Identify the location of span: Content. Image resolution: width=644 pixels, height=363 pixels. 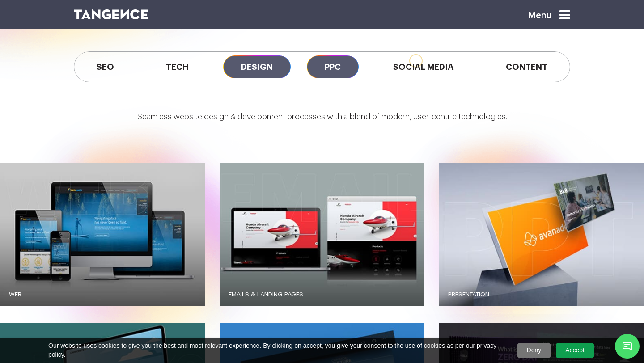
(527, 67).